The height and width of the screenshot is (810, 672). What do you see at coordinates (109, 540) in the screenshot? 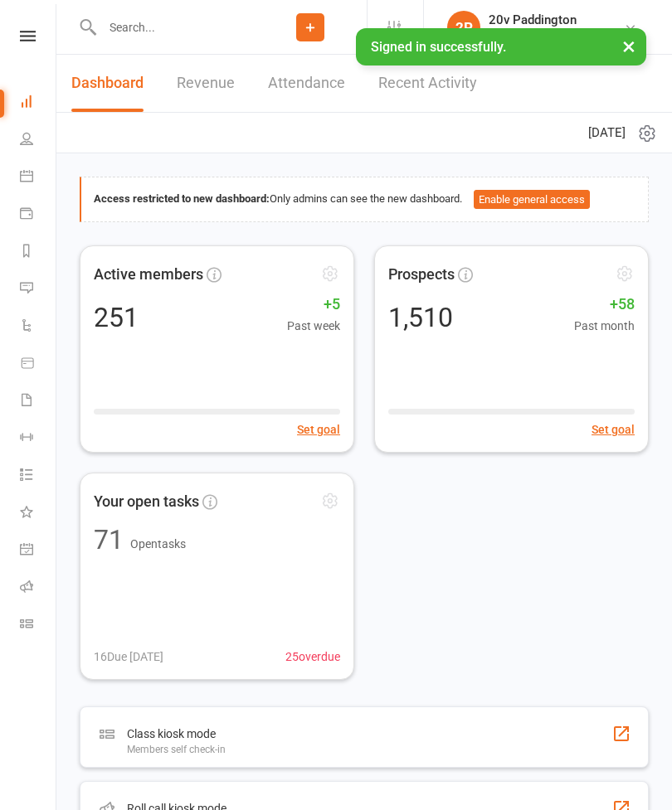
I see `div: 71` at bounding box center [109, 540].